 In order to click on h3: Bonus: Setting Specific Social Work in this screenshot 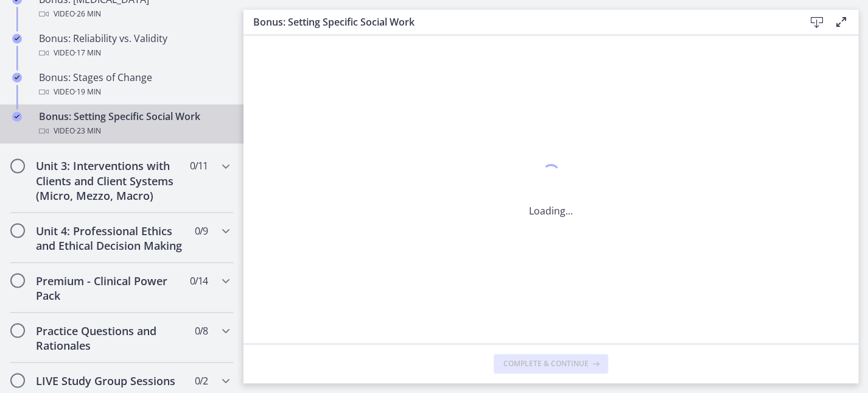, I will do `click(519, 22)`.